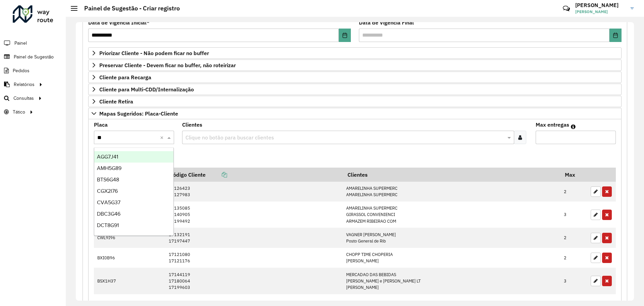 The height and width of the screenshot is (306, 644). What do you see at coordinates (386, 22) in the screenshot?
I see `label: Data de Vigência Final` at bounding box center [386, 22].